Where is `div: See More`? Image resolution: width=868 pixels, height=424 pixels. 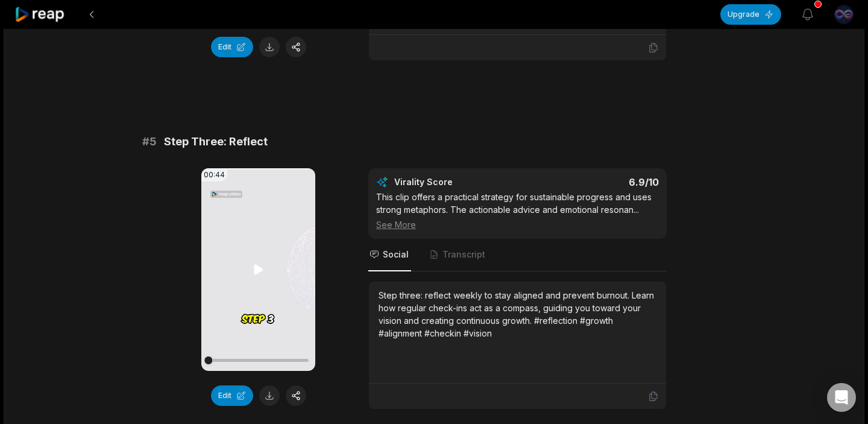 div: See More is located at coordinates (518, 225).